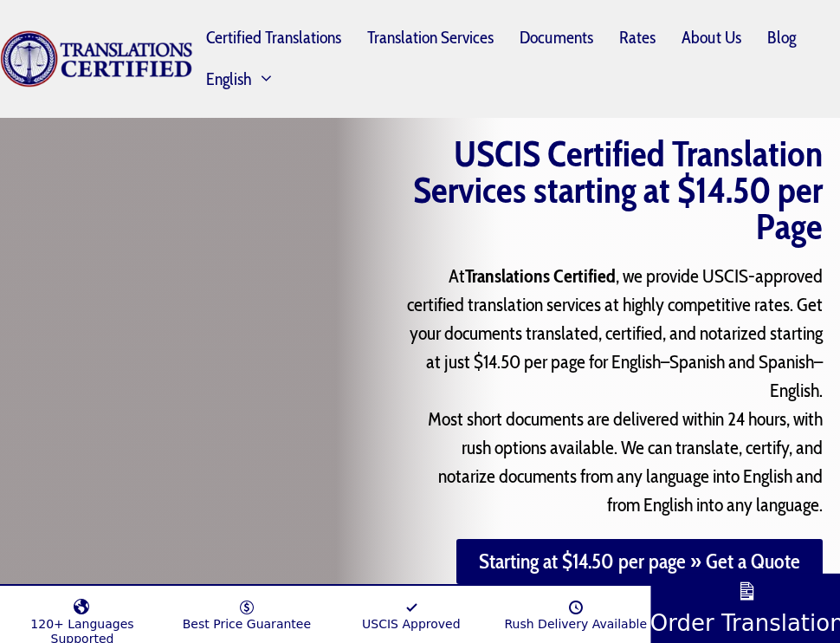 The height and width of the screenshot is (643, 840). What do you see at coordinates (781, 37) in the screenshot?
I see `a: Blog` at bounding box center [781, 37].